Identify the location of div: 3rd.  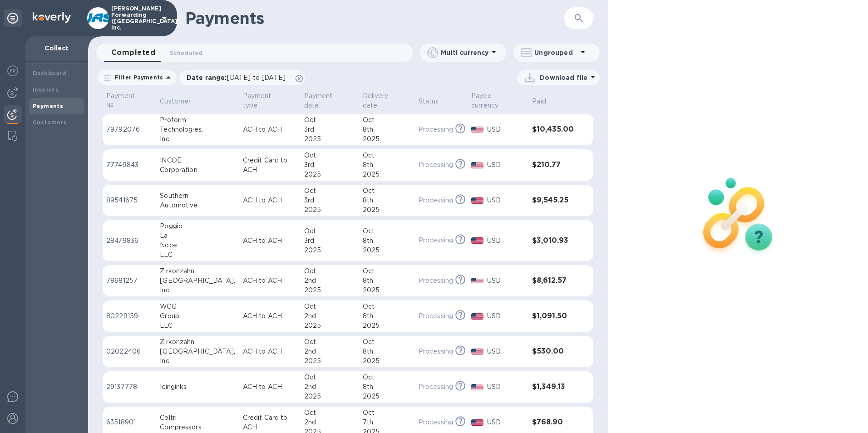
(330, 240).